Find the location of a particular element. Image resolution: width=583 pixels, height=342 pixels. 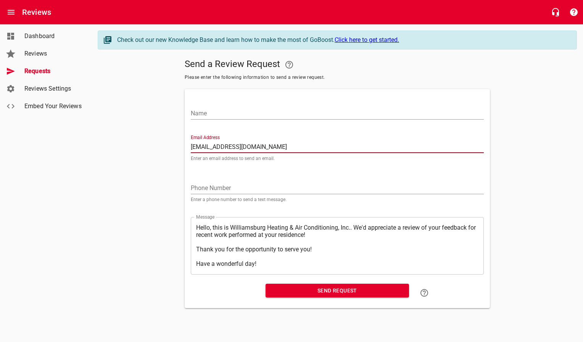

label: Email Address is located at coordinates (205, 138).